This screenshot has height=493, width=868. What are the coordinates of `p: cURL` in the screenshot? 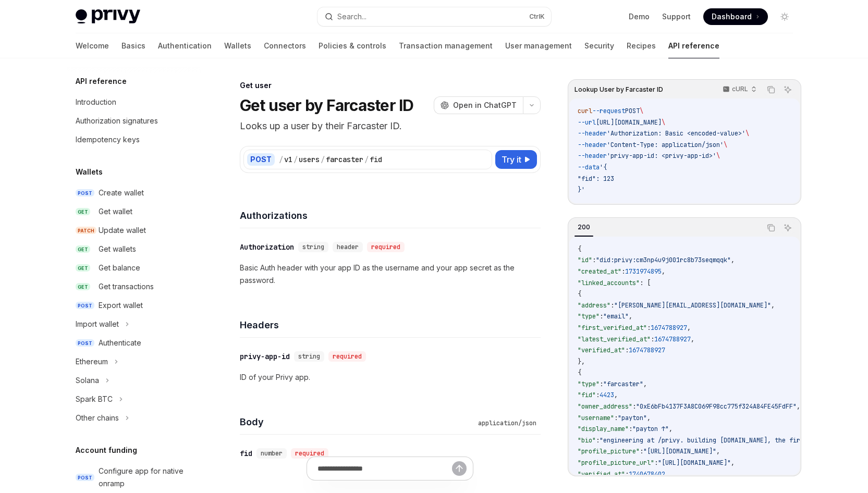 It's located at (740, 89).